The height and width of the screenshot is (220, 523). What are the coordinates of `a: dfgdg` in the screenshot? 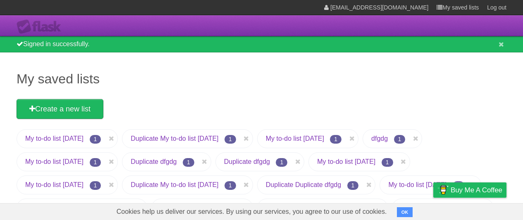 It's located at (380, 138).